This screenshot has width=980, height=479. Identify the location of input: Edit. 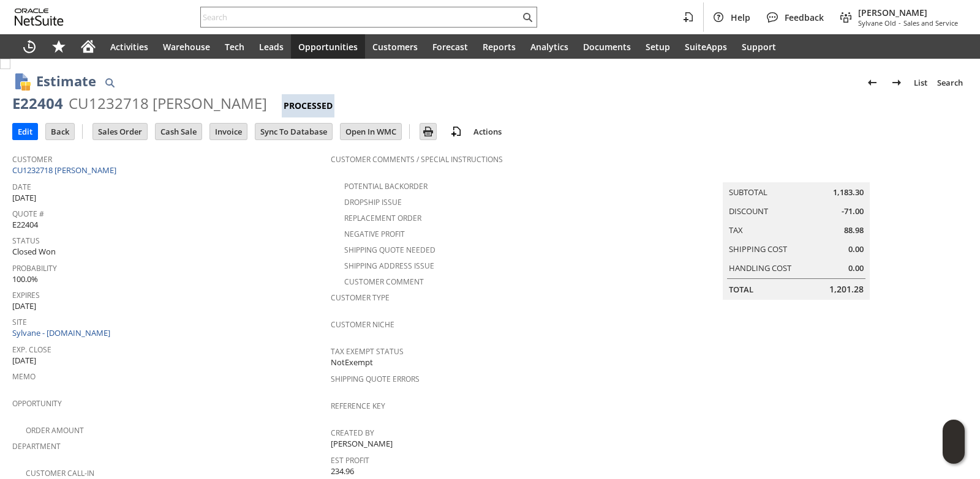
(25, 132).